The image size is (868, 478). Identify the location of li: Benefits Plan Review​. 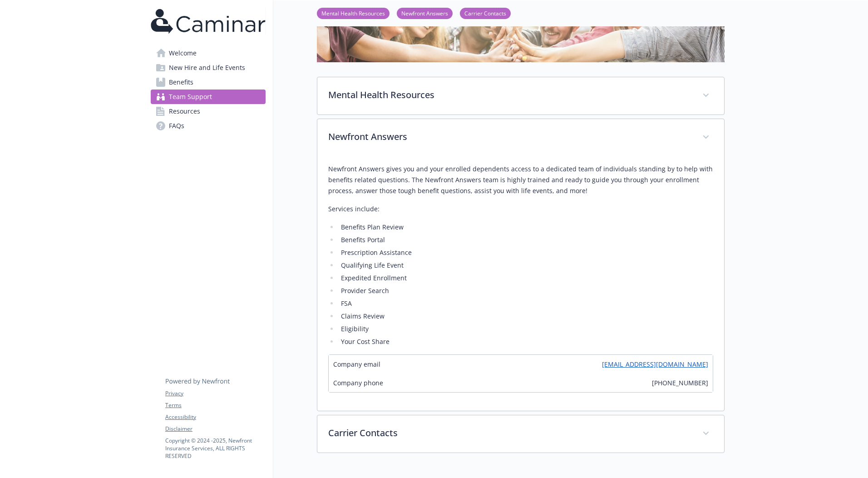
(526, 227).